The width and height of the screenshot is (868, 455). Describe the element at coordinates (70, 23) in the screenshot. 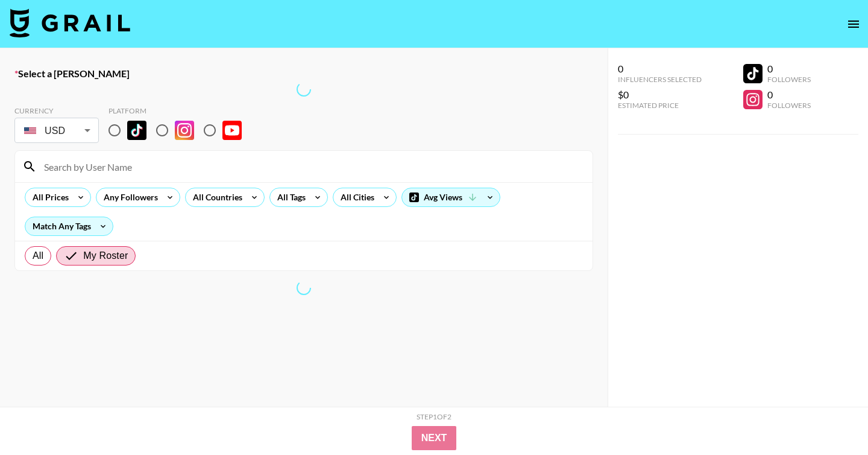

I see `img: Grail Talent` at that location.